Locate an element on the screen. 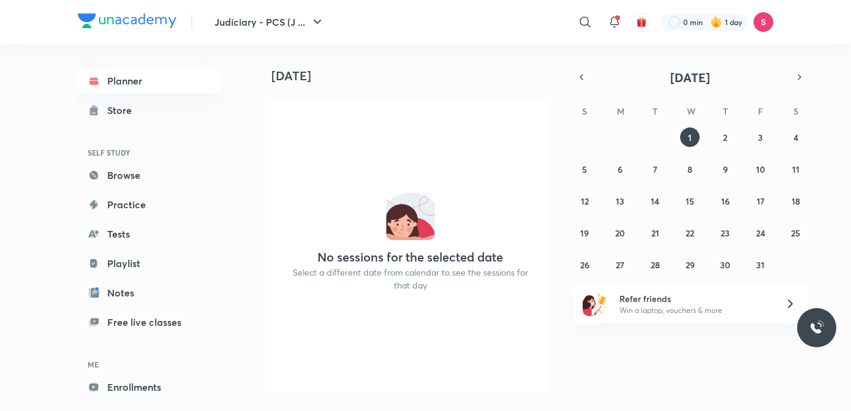 This screenshot has width=851, height=411. a: Browse is located at coordinates (149, 175).